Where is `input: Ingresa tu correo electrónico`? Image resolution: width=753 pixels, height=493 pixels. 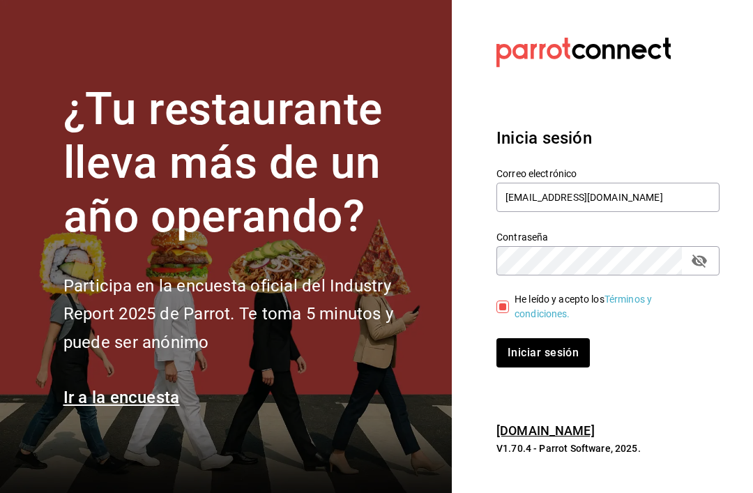
input: Ingresa tu correo electrónico is located at coordinates (608, 197).